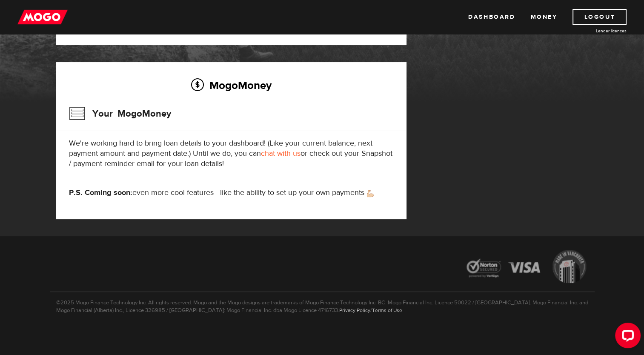  I want to click on img: mogo_logo-11ee424be714fa7cbb0f0f49df9e16ec.png, so click(43, 17).